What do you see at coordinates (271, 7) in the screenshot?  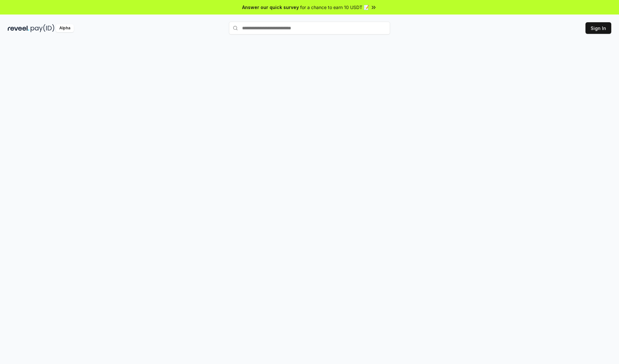 I see `span: Answer our quick survey` at bounding box center [271, 7].